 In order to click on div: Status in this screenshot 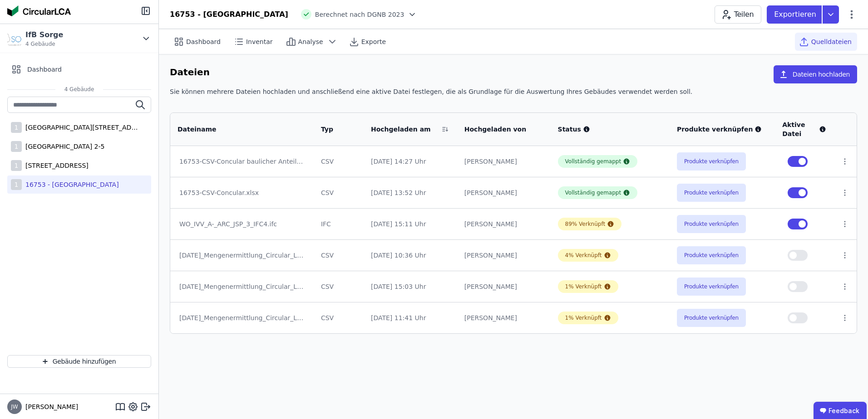, I will do `click(610, 129)`.